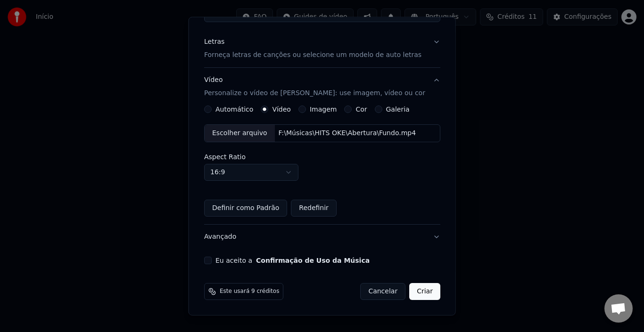 The image size is (644, 332). What do you see at coordinates (322, 49) in the screenshot?
I see `button: LetrasForneça letras de canções ou selecione um modelo de auto letras` at bounding box center [322, 49].